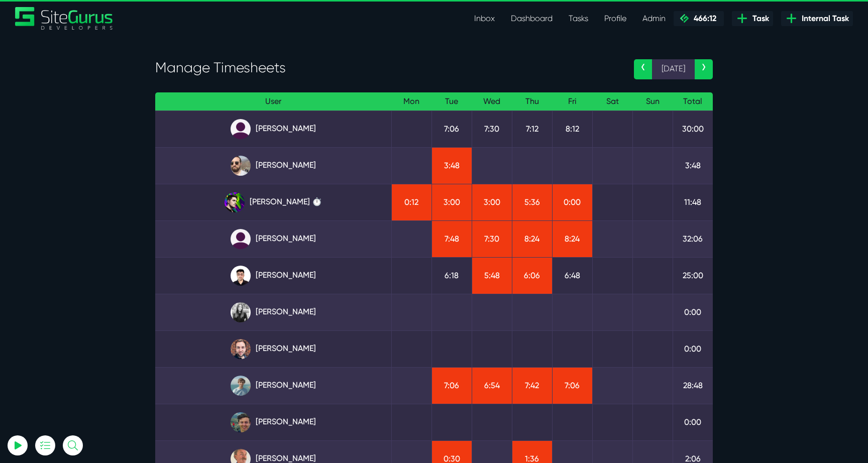  I want to click on th: Mon, so click(411, 102).